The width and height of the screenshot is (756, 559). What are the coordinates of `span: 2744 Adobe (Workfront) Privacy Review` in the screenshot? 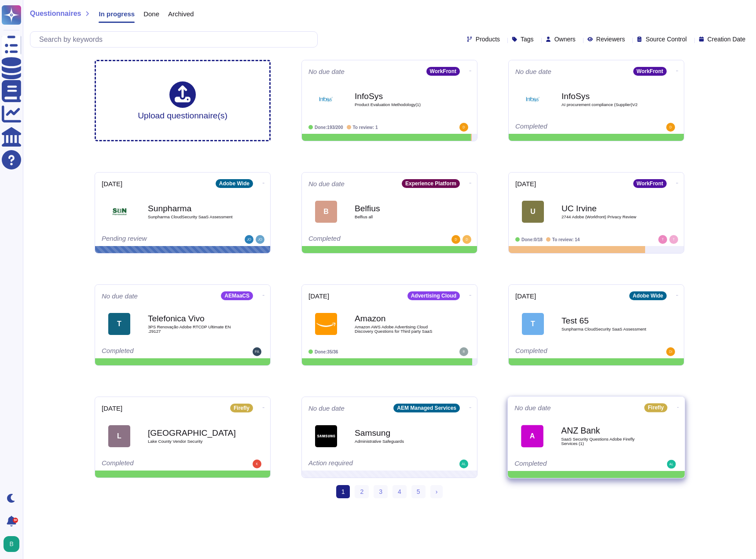 It's located at (606, 217).